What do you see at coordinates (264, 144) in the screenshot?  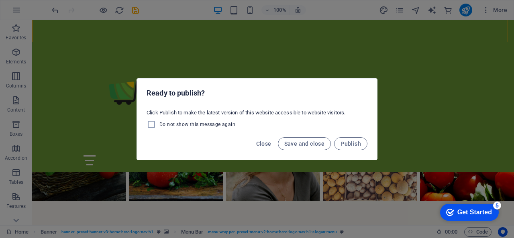 I see `span: Close` at bounding box center [264, 144].